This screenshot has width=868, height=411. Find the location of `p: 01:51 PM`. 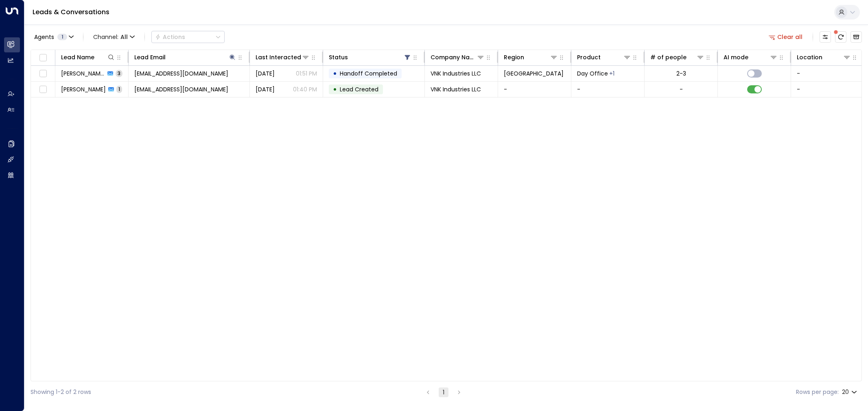

p: 01:51 PM is located at coordinates (307, 73).